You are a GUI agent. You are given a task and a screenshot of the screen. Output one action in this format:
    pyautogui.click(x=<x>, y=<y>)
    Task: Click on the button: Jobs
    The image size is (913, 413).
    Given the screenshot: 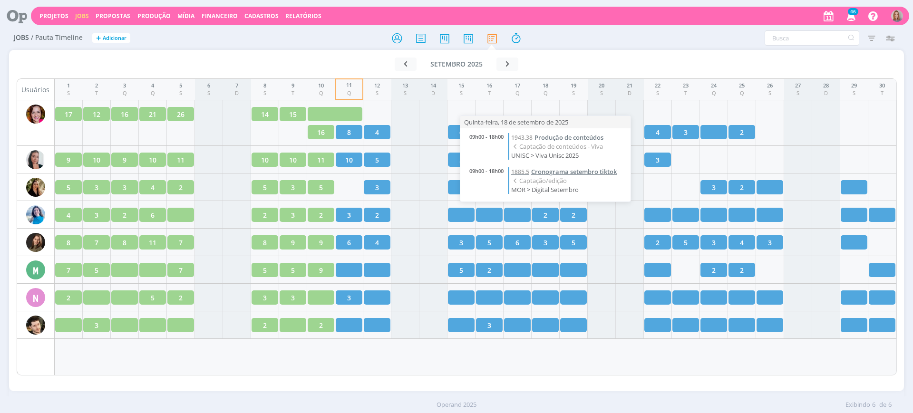 What is the action you would take?
    pyautogui.click(x=82, y=16)
    